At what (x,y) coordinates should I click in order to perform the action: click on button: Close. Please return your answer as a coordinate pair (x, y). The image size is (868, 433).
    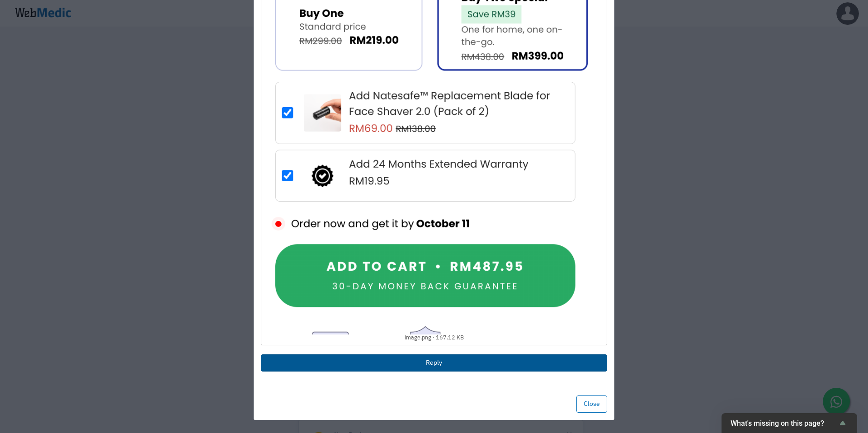
    Looking at the image, I should click on (592, 404).